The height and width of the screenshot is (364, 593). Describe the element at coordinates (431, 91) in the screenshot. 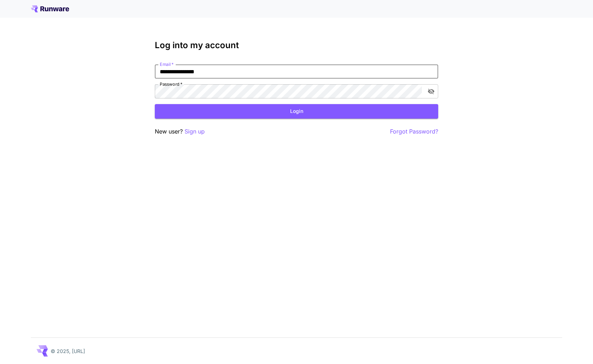

I see `button: toggle password visibility` at that location.